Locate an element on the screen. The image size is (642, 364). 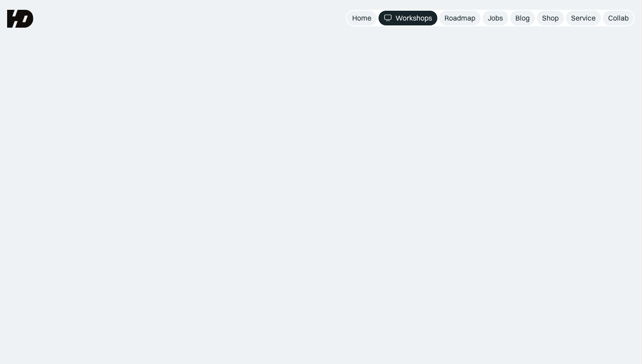
div: Service is located at coordinates (583, 18).